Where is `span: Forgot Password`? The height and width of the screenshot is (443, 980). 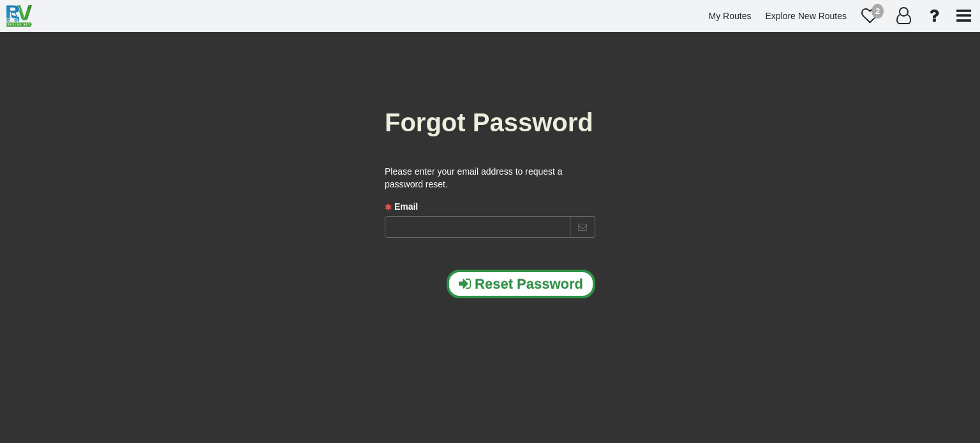
span: Forgot Password is located at coordinates (488, 123).